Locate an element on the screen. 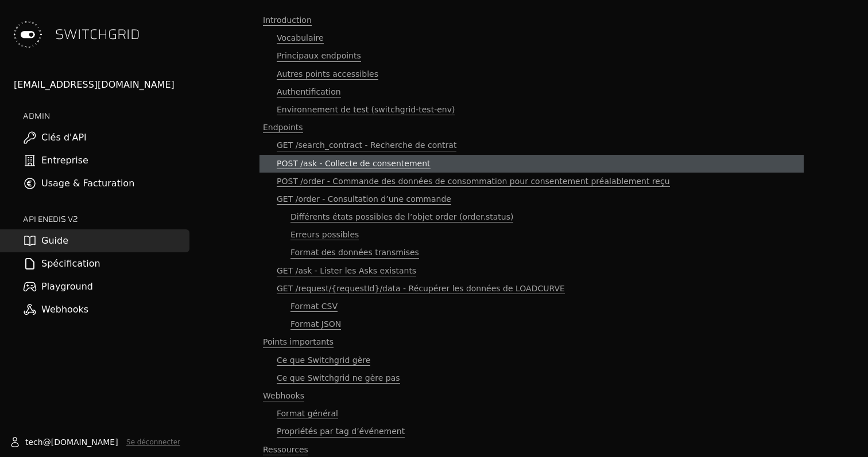 The height and width of the screenshot is (457, 868). a: Environnement de test (switchgrid-test-env) is located at coordinates (531, 109).